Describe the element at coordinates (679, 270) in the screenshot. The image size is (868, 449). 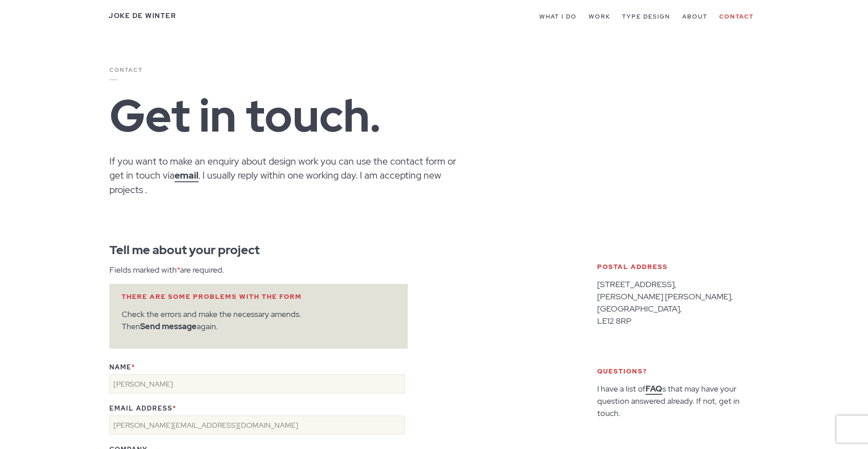
I see `h4: Postal address` at that location.